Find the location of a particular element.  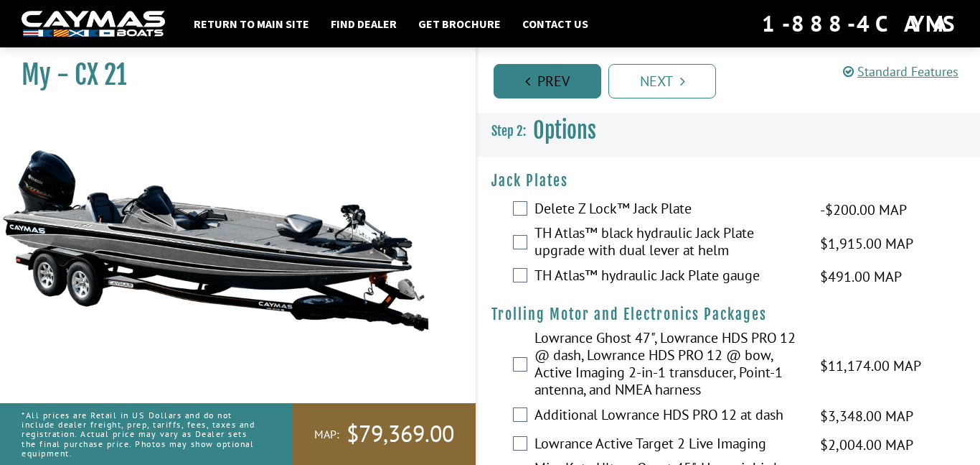

span: $11,174.00 MAP is located at coordinates (870, 366).